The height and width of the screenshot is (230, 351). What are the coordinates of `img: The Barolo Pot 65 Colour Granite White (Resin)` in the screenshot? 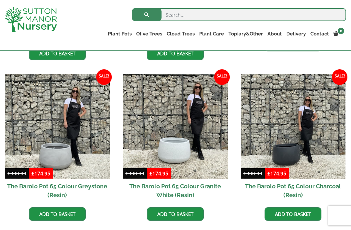 It's located at (175, 126).